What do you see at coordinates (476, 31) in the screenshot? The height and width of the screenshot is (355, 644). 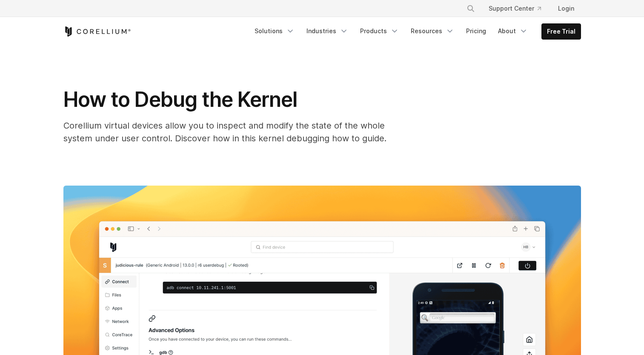 I see `a: Pricing` at bounding box center [476, 31].